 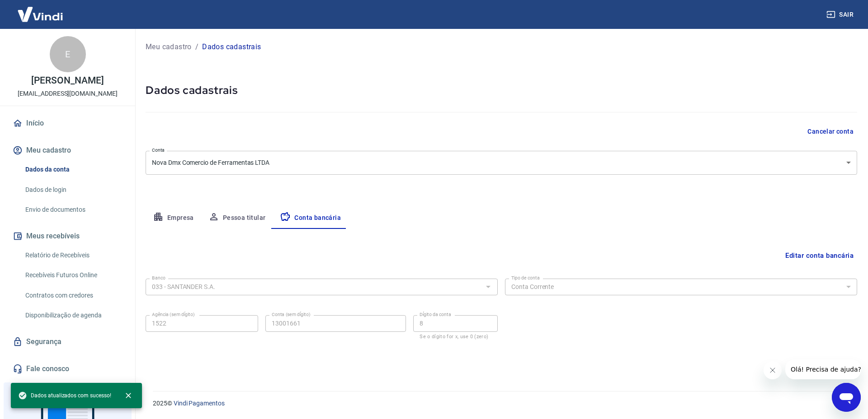 I want to click on a: Início, so click(x=67, y=123).